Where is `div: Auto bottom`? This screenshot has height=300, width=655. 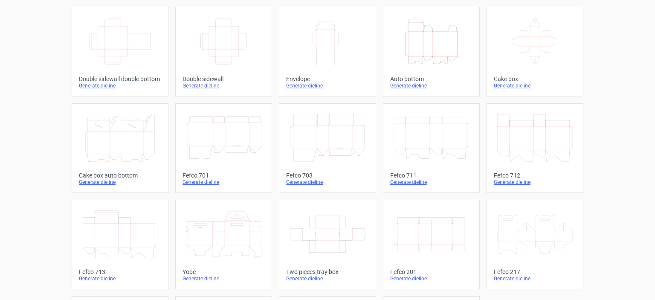
div: Auto bottom is located at coordinates (431, 79).